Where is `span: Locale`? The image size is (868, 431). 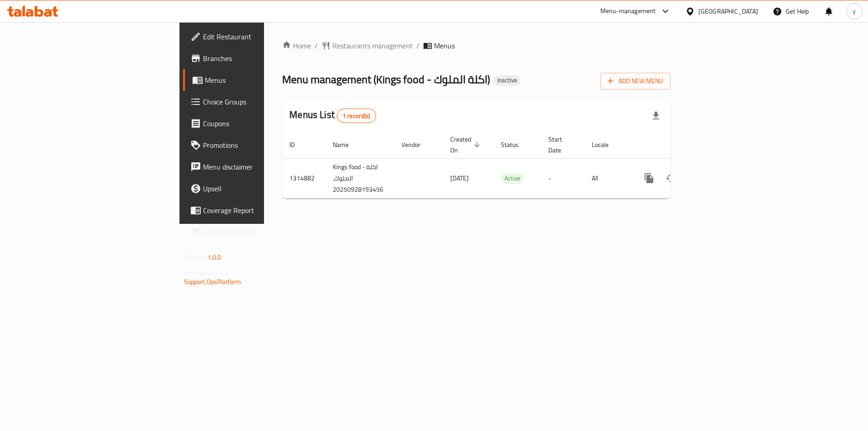
span: Locale is located at coordinates (606, 145).